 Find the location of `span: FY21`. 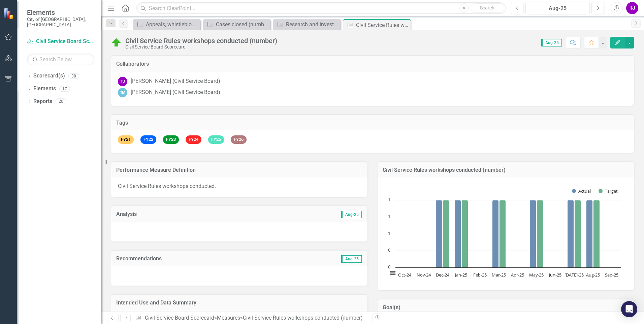

span: FY21 is located at coordinates (126, 139).